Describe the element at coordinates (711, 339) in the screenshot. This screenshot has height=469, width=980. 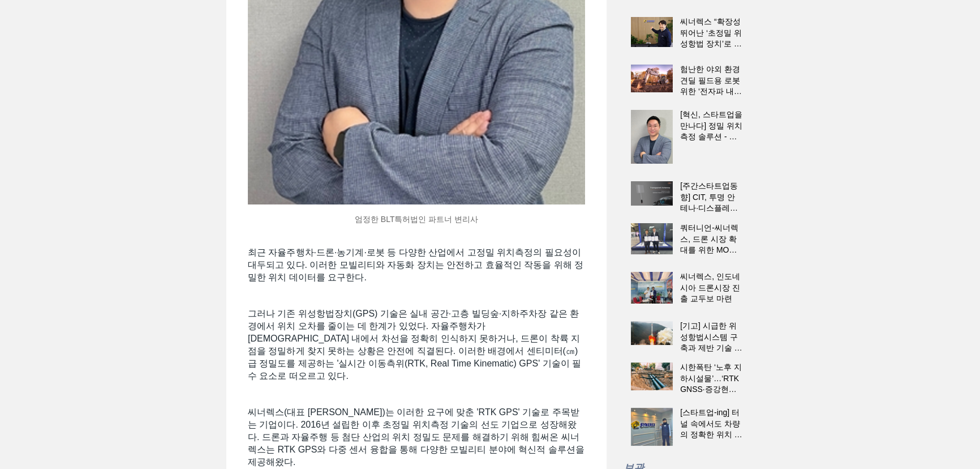
I see `a: [기고] 시급한 위성항법시스템 구축과 제반 기술 경쟁력 강화` at that location.